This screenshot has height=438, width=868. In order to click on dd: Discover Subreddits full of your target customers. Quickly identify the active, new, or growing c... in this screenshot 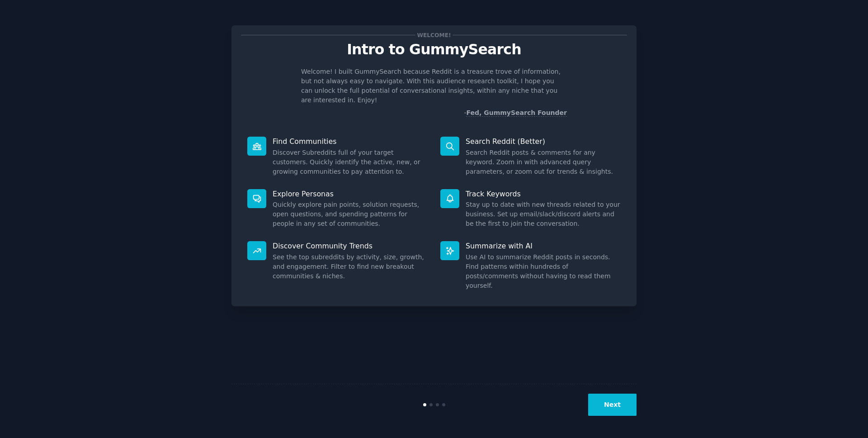, I will do `click(350, 162)`.